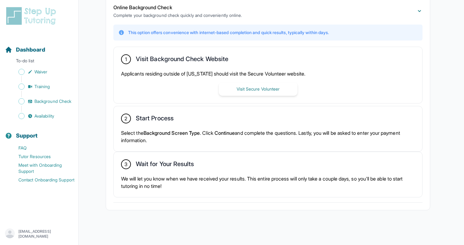 The image size is (464, 245). Describe the element at coordinates (25, 50) in the screenshot. I see `a: Dashboard` at that location.